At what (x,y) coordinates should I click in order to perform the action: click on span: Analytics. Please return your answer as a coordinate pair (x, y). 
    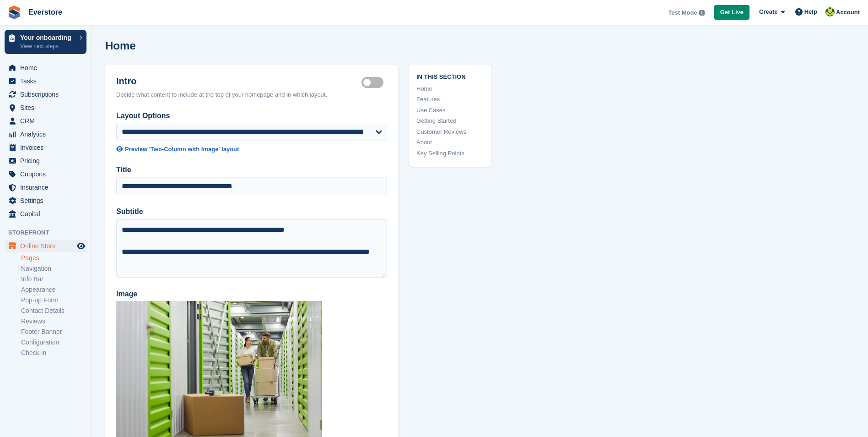
    Looking at the image, I should click on (47, 134).